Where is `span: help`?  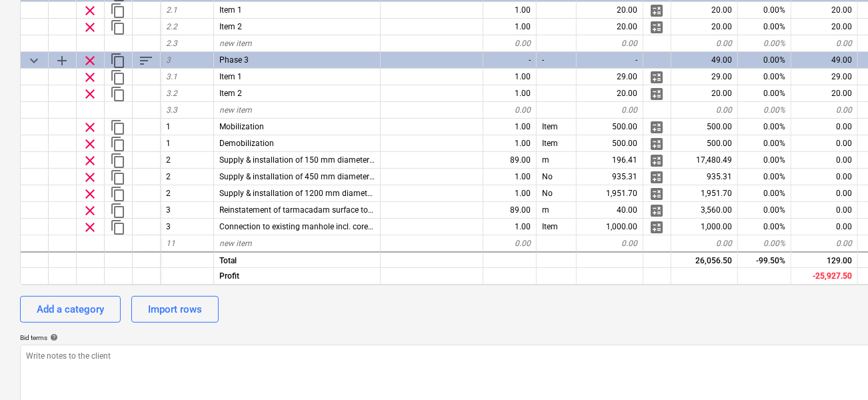 span: help is located at coordinates (52, 337).